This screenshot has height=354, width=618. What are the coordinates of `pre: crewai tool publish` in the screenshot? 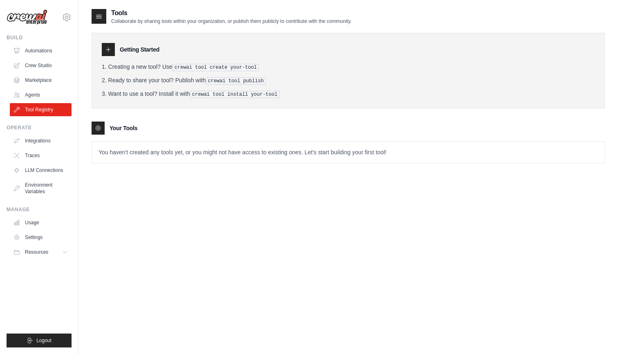 It's located at (236, 81).